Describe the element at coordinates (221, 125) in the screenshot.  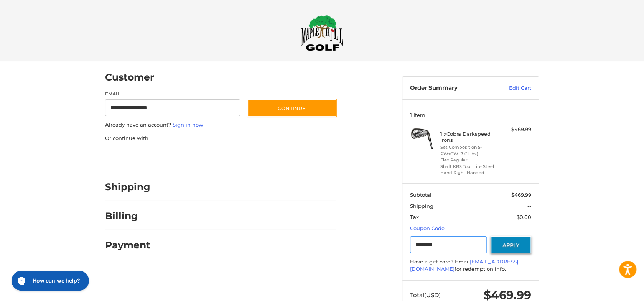
I see `p: Already have an account?` at that location.